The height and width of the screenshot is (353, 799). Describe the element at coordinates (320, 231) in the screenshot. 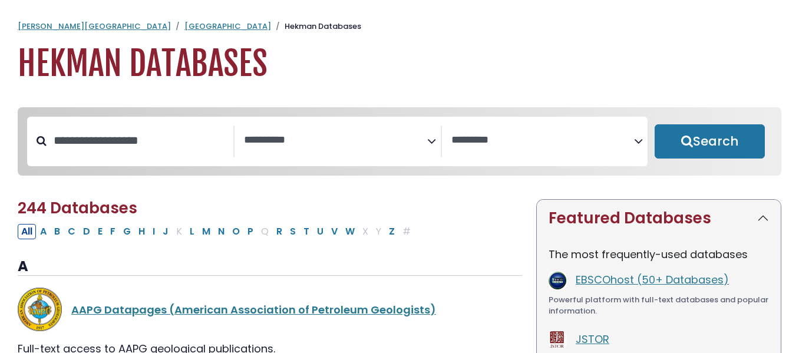

I see `button: Filter Results U` at that location.